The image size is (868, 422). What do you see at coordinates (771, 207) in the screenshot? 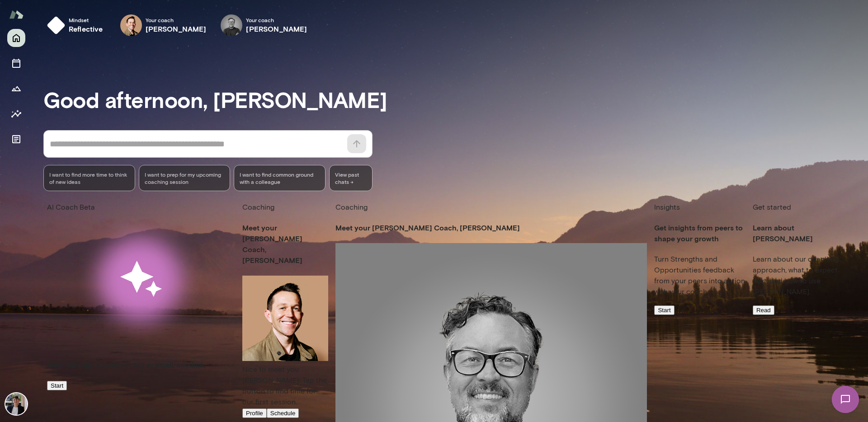
I see `span: Get started` at bounding box center [771, 207].